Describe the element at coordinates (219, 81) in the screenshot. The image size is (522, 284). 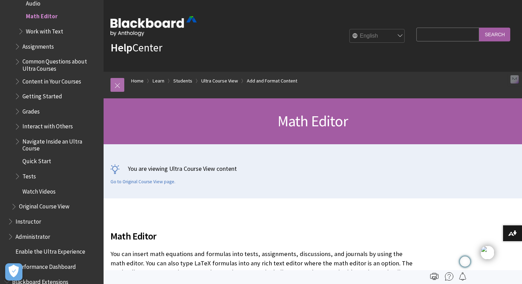
I see `a: Ultra Course View` at that location.